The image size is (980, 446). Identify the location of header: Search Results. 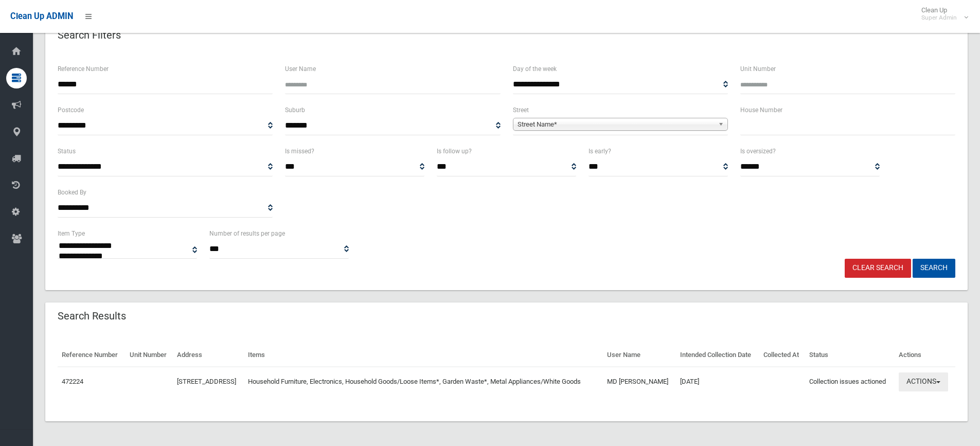
(91, 316).